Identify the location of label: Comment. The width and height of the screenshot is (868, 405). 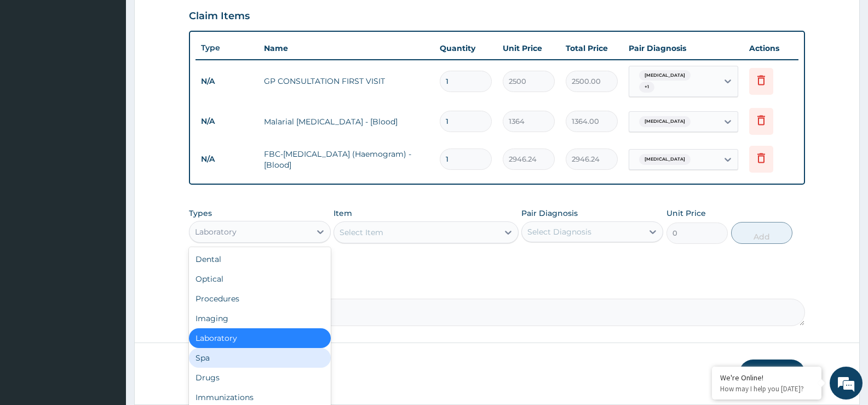
(497, 288).